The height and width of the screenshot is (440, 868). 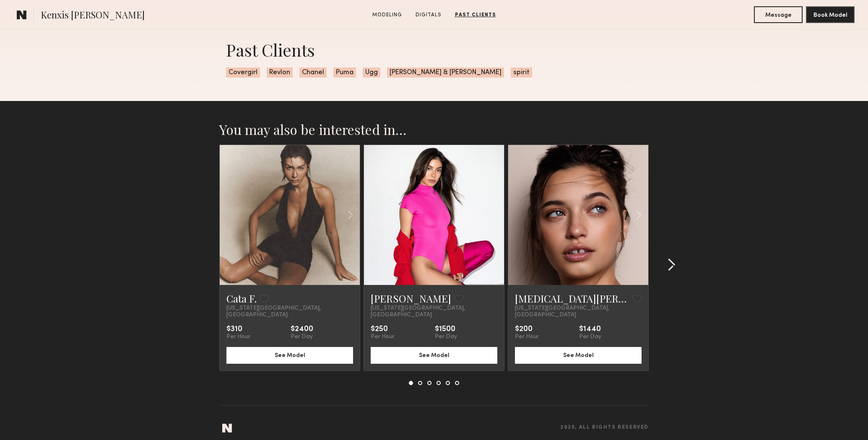 I want to click on span: Puma, so click(x=344, y=73).